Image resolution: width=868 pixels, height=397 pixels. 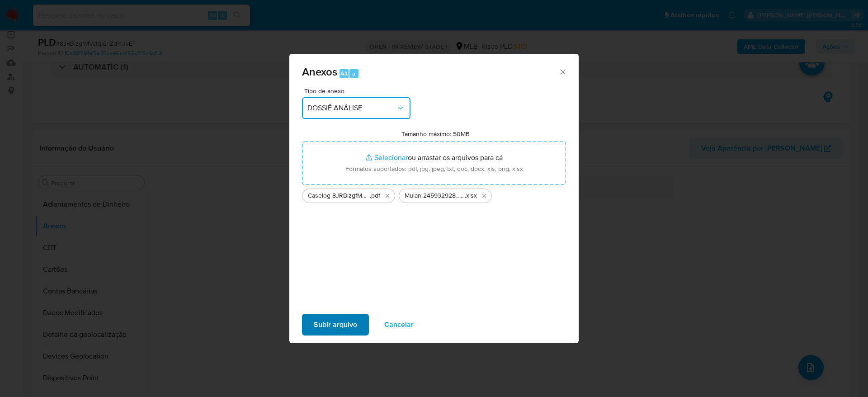 I want to click on button: Excluir Caselog 8JRBizgfMVatqrE1lZdYUvEF_2025_08_27_16_50_39 - CPF 22019845814 - CESAR AUGUSTO CA..., so click(x=388, y=196).